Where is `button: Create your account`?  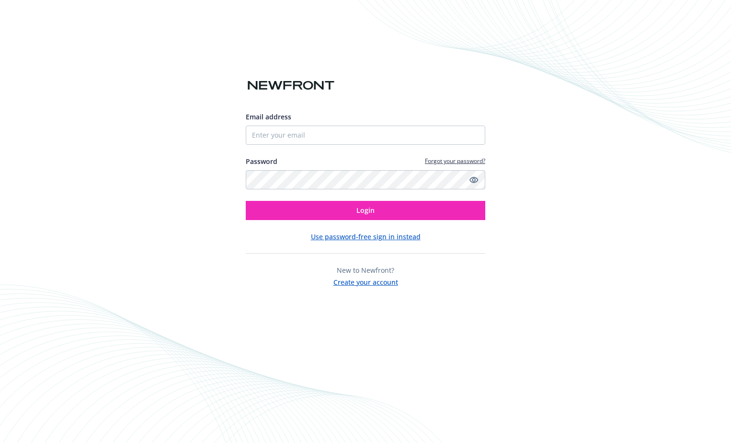 button: Create your account is located at coordinates (365, 281).